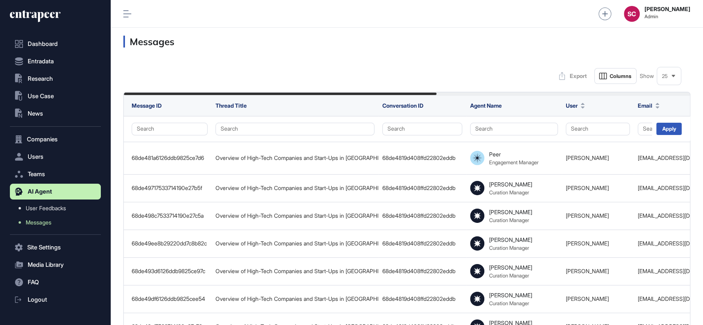 The image size is (703, 325). Describe the element at coordinates (495, 154) in the screenshot. I see `div: Peer` at that location.